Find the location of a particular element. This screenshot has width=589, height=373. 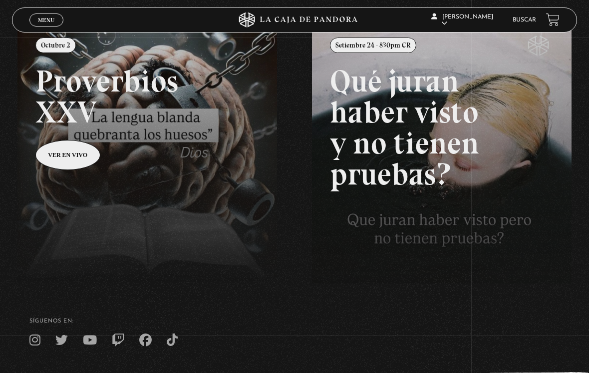

a: Buscar is located at coordinates (524, 20).